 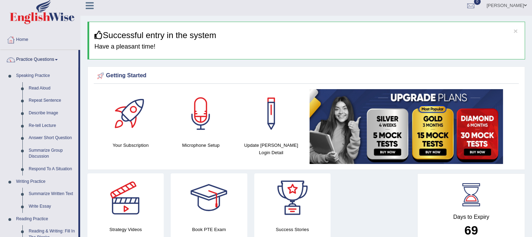 What do you see at coordinates (52, 113) in the screenshot?
I see `a: Describe Image` at bounding box center [52, 113].